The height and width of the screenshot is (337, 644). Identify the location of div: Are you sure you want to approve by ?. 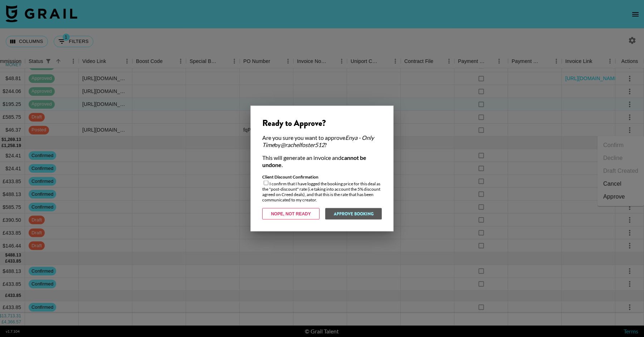
(322, 142).